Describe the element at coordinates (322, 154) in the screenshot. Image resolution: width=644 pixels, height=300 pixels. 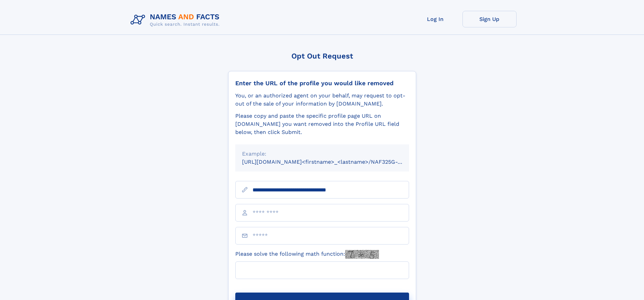
I see `div: Example:` at that location.